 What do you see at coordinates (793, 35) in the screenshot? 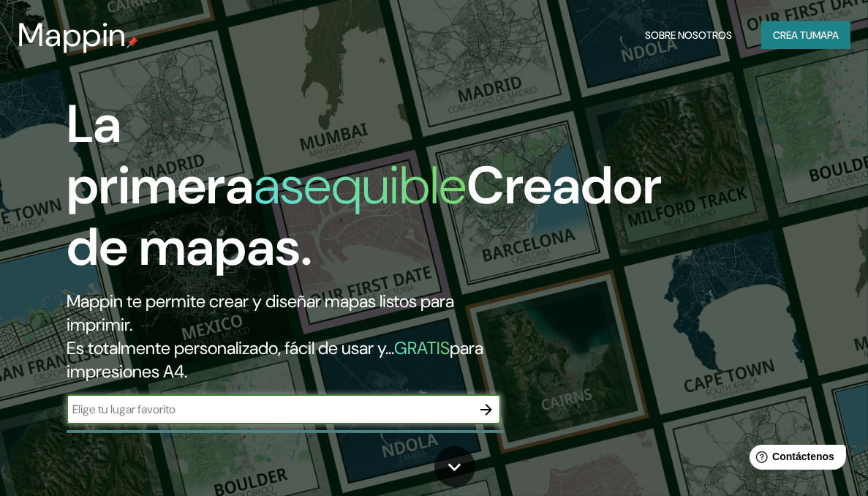
I see `font: Crea tu` at bounding box center [793, 35].